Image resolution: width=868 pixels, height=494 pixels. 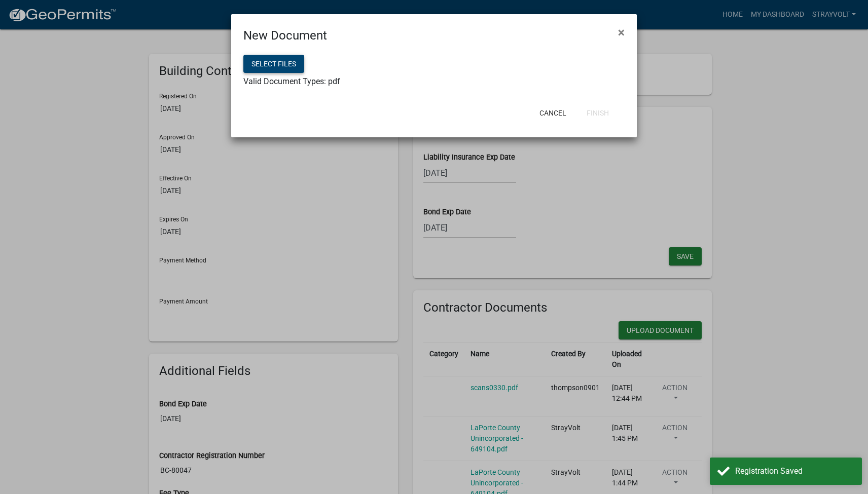 What do you see at coordinates (273, 64) in the screenshot?
I see `button: Select files` at bounding box center [273, 64].